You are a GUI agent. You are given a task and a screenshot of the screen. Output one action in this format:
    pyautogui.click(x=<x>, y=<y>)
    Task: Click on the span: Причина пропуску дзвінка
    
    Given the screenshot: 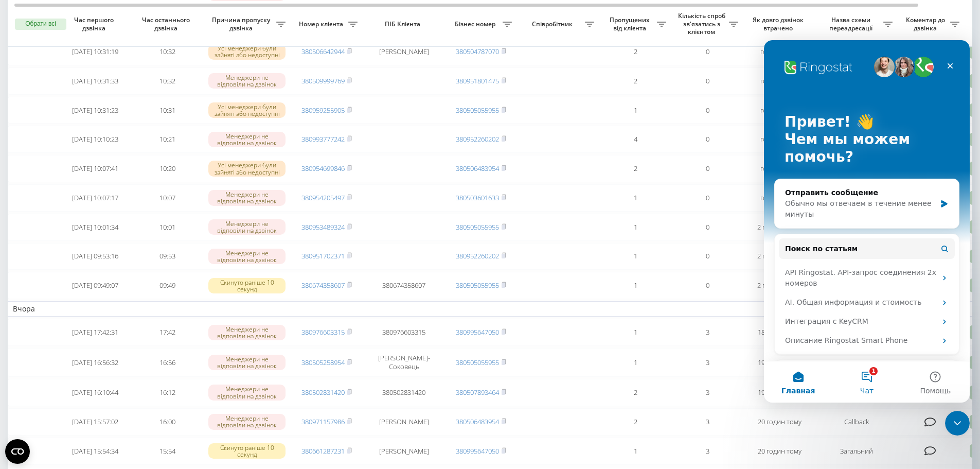 What is the action you would take?
    pyautogui.click(x=242, y=24)
    